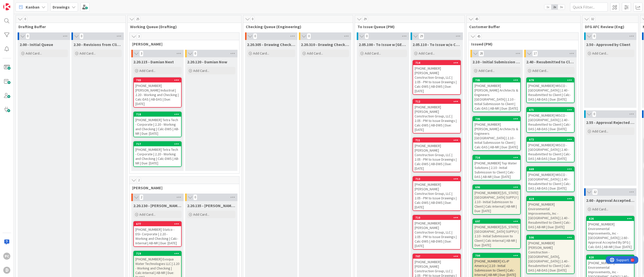  What do you see at coordinates (383, 44) in the screenshot?
I see `span: 2.05.100 - To Issue w Calcs` at bounding box center [383, 44].